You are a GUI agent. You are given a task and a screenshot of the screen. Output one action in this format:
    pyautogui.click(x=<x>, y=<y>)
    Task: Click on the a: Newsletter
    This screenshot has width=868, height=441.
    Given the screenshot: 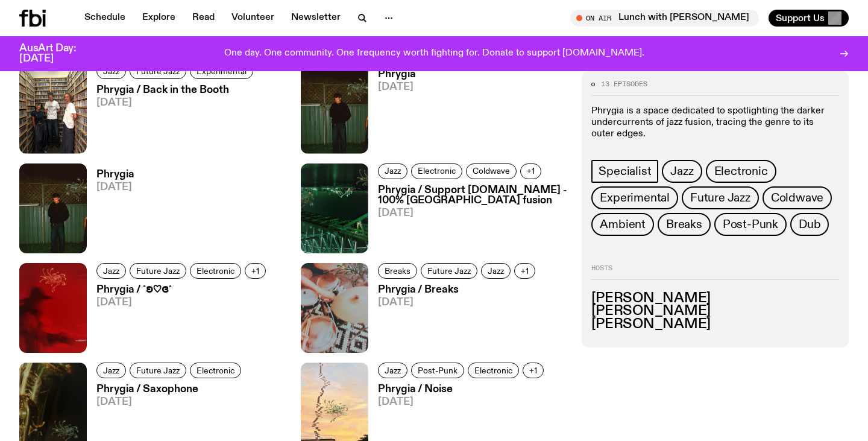 What is the action you would take?
    pyautogui.click(x=316, y=18)
    